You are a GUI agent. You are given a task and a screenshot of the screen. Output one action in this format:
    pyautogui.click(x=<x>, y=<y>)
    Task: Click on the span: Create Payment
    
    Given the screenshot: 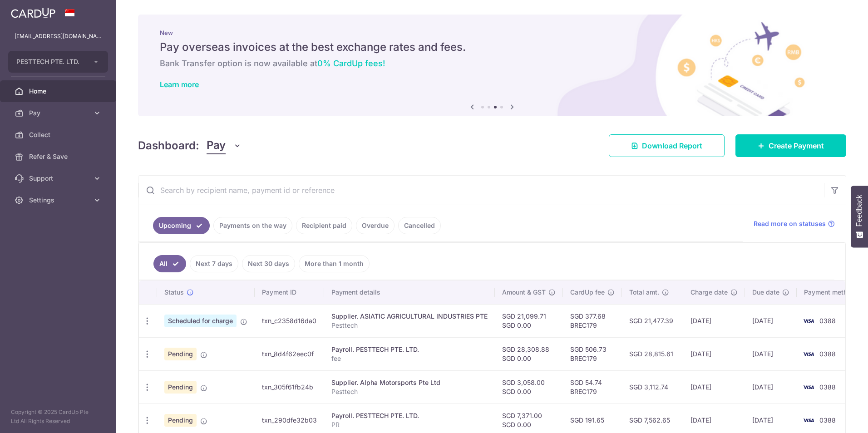 What is the action you would take?
    pyautogui.click(x=796, y=146)
    